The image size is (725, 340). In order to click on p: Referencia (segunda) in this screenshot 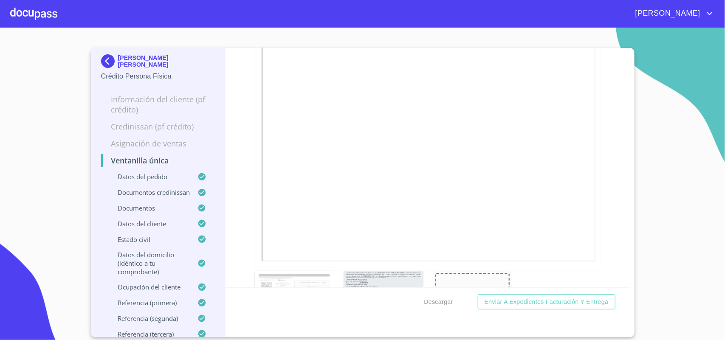, I will do `click(149, 318)`.